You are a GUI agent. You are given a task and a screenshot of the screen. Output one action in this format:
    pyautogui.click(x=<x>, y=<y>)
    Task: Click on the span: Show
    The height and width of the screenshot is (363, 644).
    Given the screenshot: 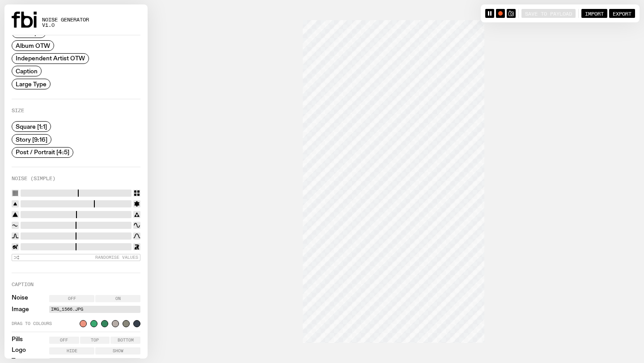 What is the action you would take?
    pyautogui.click(x=118, y=351)
    